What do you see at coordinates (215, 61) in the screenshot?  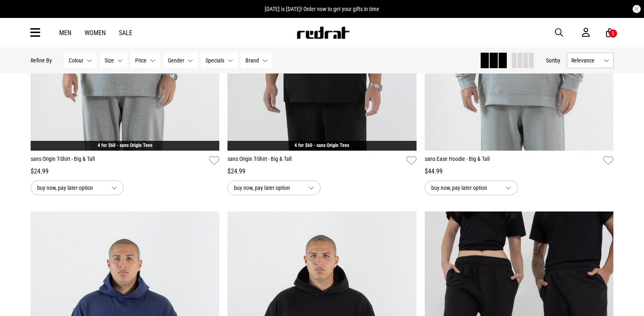 I see `span: Specials` at bounding box center [215, 61].